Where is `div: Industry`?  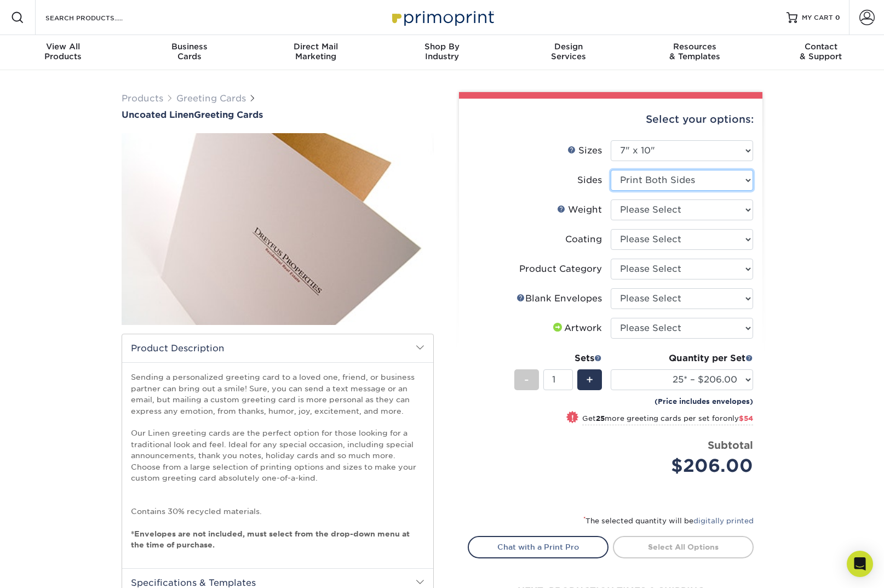 div: Industry is located at coordinates (442, 51).